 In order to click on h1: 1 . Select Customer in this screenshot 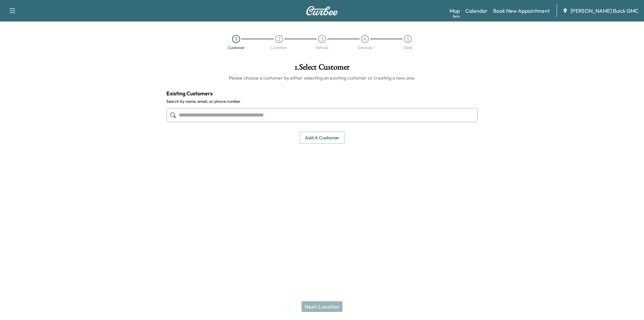, I will do `click(322, 69)`.